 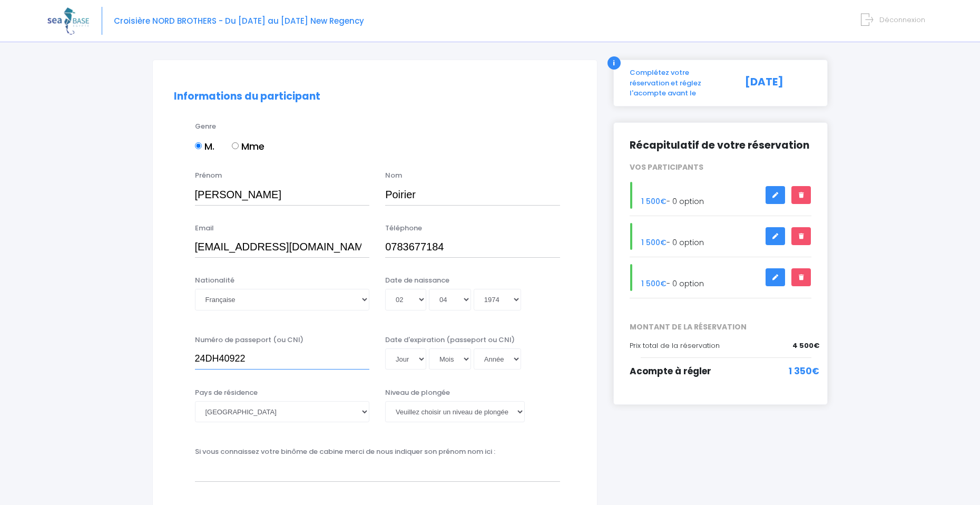 What do you see at coordinates (450, 340) in the screenshot?
I see `label: Date d'expiration (passeport ou CNI)` at bounding box center [450, 340].